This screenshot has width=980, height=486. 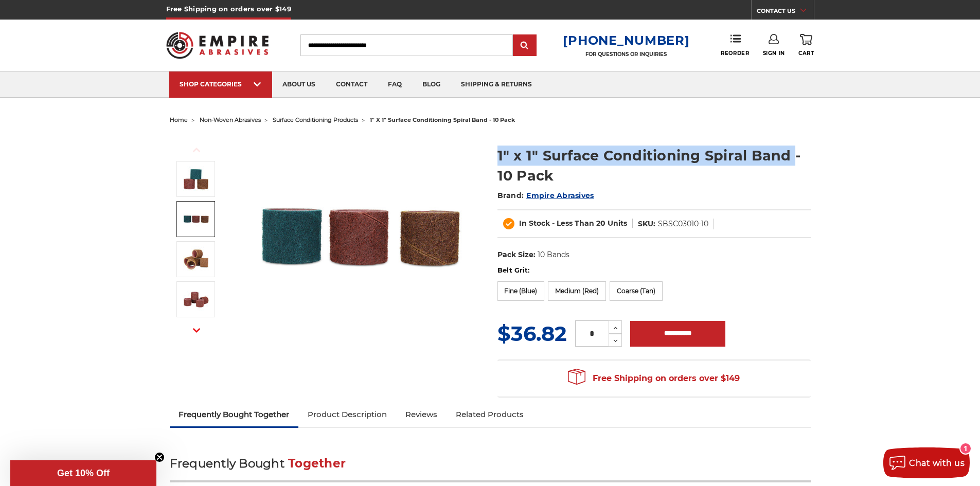 What do you see at coordinates (196, 220) in the screenshot?
I see `img: 1" x 1" Surface Conditioning Spiral Band` at bounding box center [196, 220].